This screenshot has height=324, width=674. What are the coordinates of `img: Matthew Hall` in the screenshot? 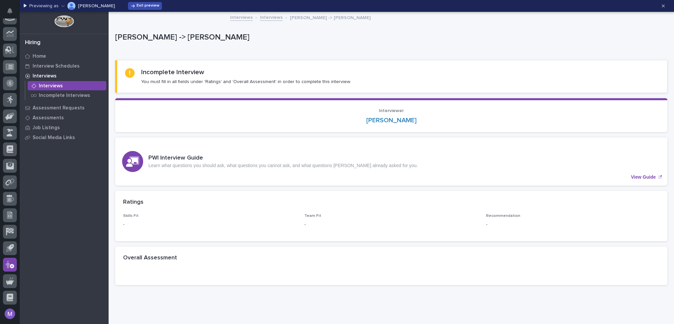 It's located at (12, 129).